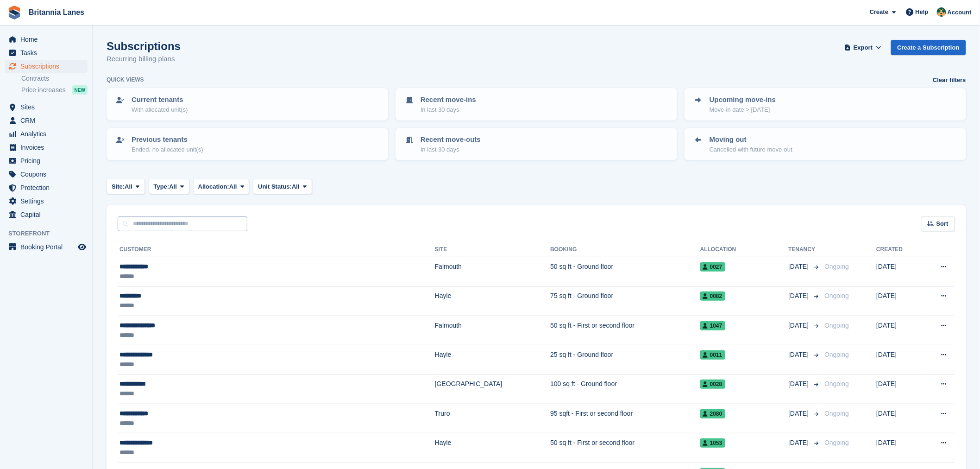 This screenshot has height=469, width=980. I want to click on span: Booking Portal, so click(48, 247).